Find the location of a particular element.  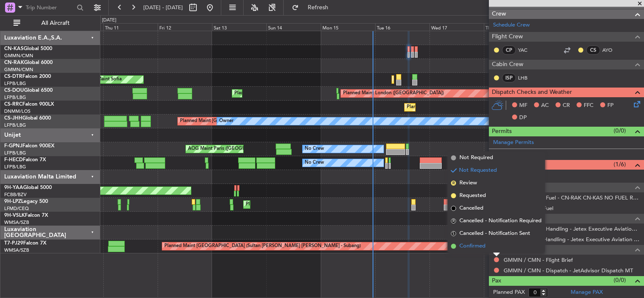

div: Mon 15 is located at coordinates (348, 27).